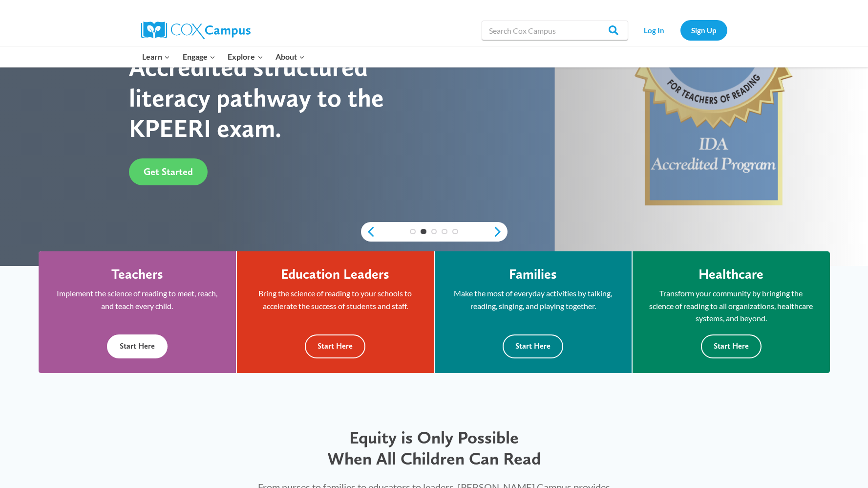 This screenshot has width=868, height=488. What do you see at coordinates (555, 30) in the screenshot?
I see `input: Search Cox Campus` at bounding box center [555, 30].